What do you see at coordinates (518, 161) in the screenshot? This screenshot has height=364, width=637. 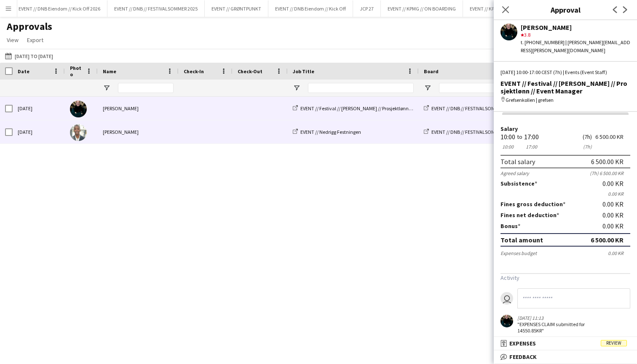 I see `div: Total salary` at bounding box center [518, 161].